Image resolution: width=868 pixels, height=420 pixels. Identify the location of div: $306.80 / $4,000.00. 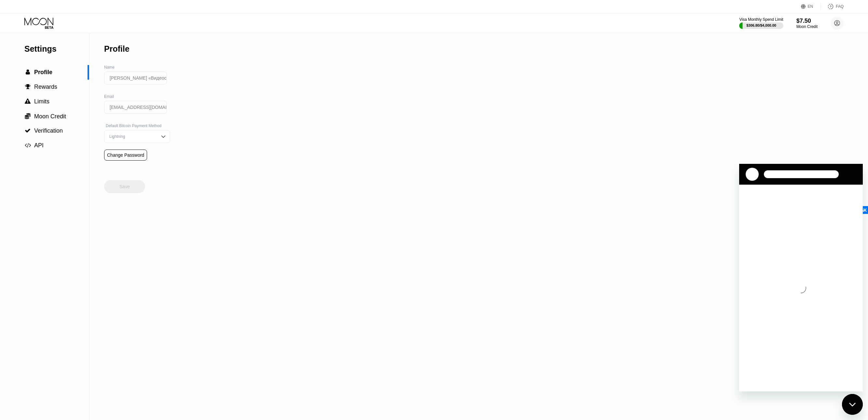
(761, 25).